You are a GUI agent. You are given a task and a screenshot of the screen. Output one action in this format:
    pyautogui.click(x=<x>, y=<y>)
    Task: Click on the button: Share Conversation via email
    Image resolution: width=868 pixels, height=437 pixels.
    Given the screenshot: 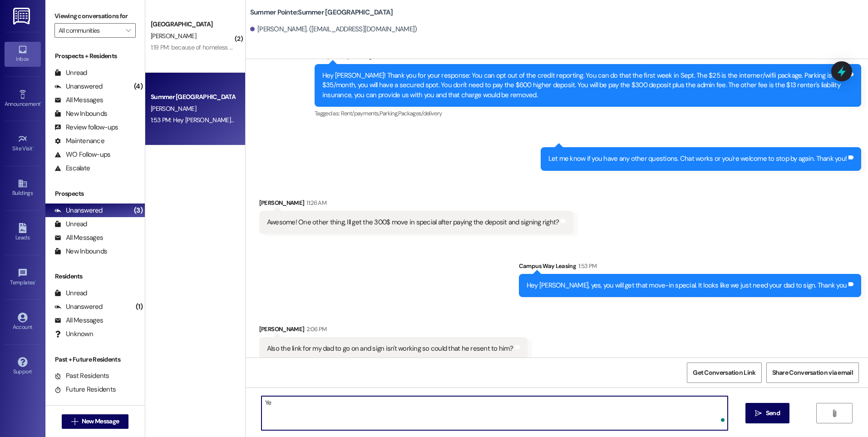 What is the action you would take?
    pyautogui.click(x=812, y=373)
    